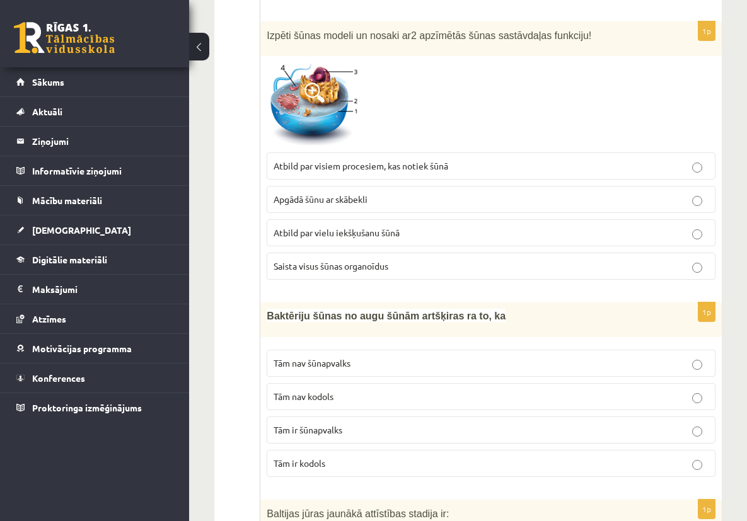  Describe the element at coordinates (49, 319) in the screenshot. I see `span: Atzīmes` at that location.